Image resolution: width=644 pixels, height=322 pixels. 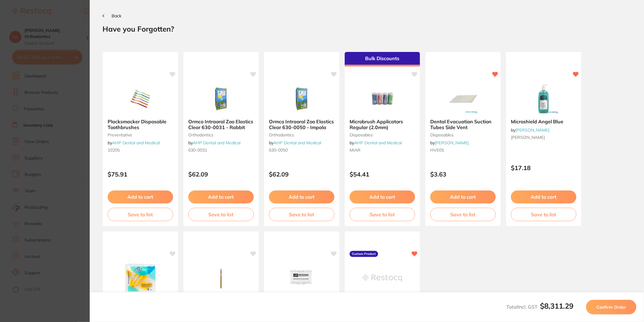 What do you see at coordinates (140, 99) in the screenshot?
I see `img: Placksmacker Disposable Toothbrushes` at bounding box center [140, 99].